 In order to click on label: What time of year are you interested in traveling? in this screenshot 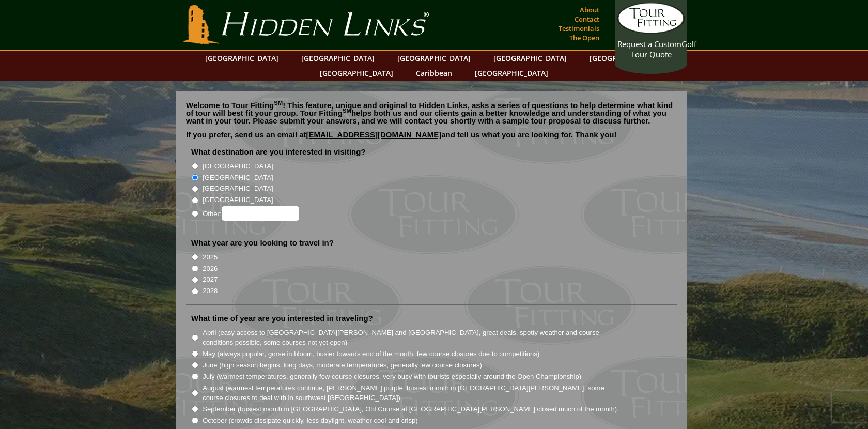, I will do `click(282, 318)`.